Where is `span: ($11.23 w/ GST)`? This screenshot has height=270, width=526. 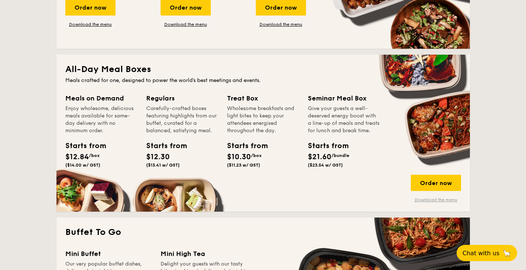
span: ($11.23 w/ GST) is located at coordinates (244, 165).